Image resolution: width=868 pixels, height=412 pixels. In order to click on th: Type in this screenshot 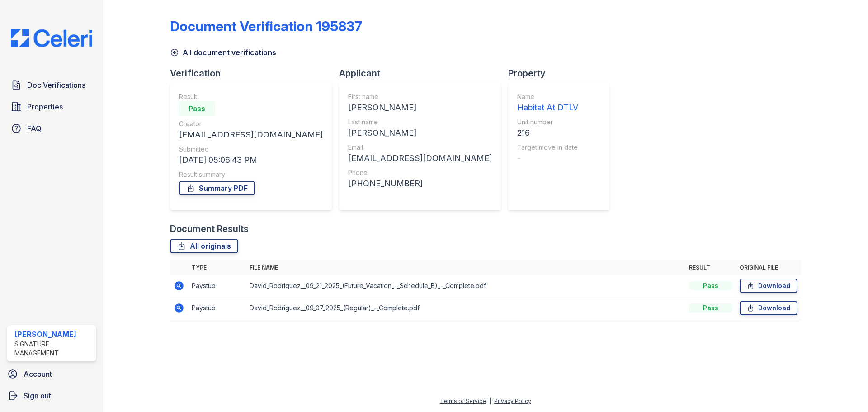, I will do `click(217, 267)`.